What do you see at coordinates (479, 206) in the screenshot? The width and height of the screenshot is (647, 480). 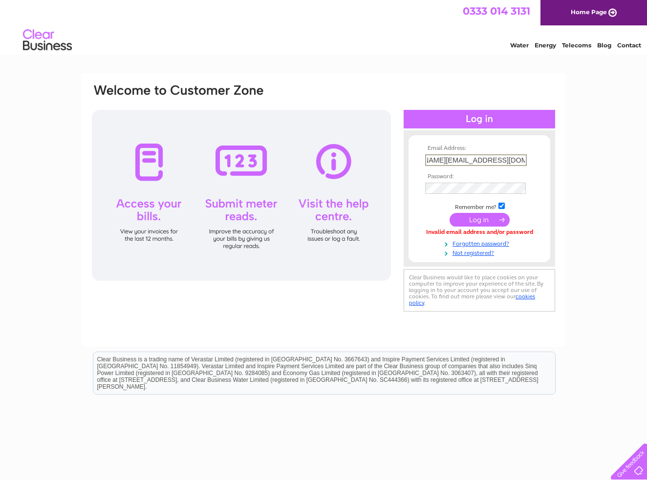 I see `td: Remember me?` at bounding box center [479, 206].